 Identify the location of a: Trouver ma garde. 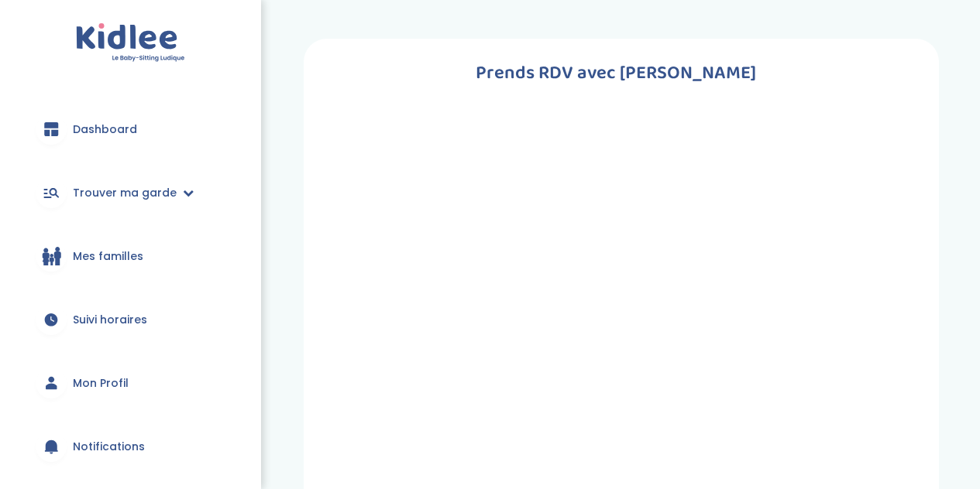
(130, 192).